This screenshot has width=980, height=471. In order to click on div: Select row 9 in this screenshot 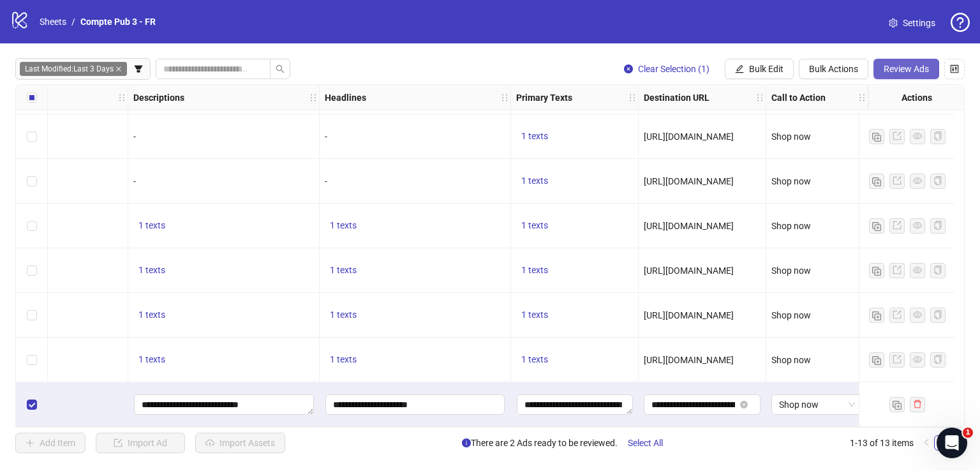, I will do `click(32, 226)`.